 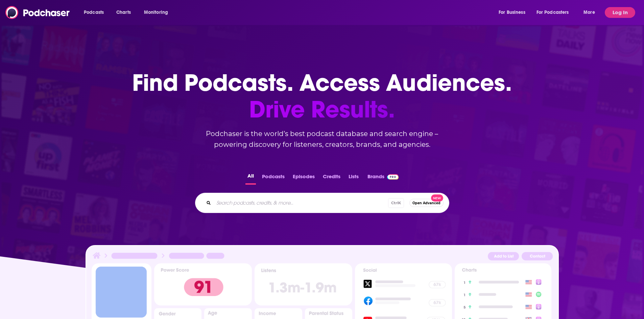 What do you see at coordinates (322, 110) in the screenshot?
I see `span: Drive Results.` at bounding box center [322, 110].